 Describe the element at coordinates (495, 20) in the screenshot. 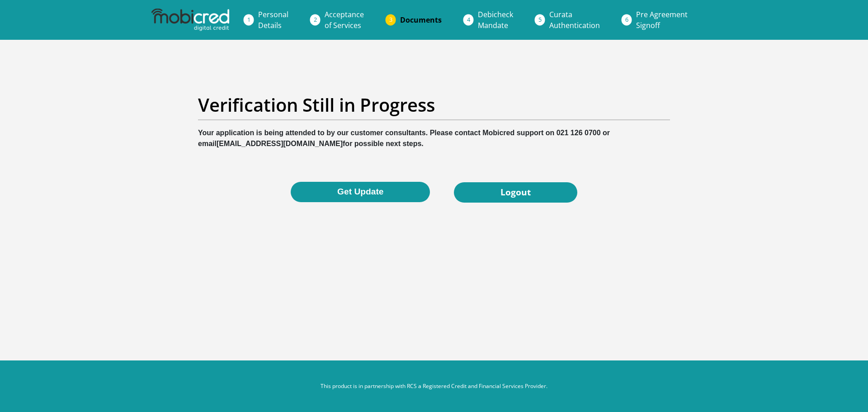

I see `a: DebicheckMandate` at that location.